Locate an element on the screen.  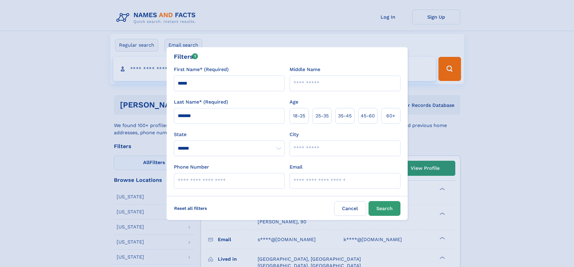
label: Email is located at coordinates (296, 167).